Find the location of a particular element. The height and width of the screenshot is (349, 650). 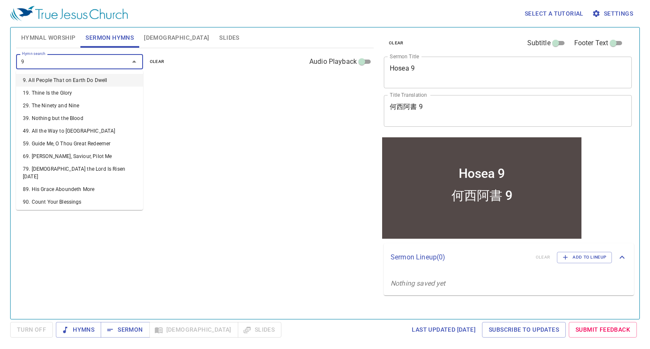

div: Sermon Lineup(0)clearAdd to Lineup is located at coordinates (508, 258).